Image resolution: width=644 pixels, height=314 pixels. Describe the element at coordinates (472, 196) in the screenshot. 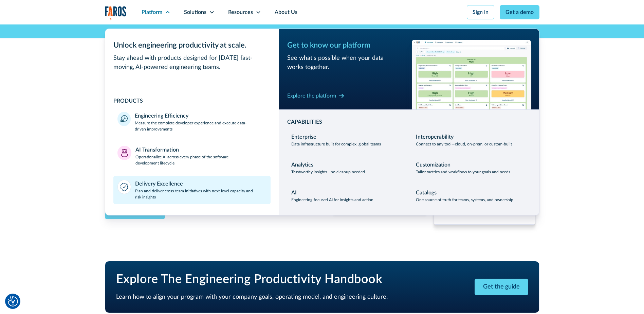

I see `a: CatalogsOne source of truth for teams, systems, and ownership` at that location.